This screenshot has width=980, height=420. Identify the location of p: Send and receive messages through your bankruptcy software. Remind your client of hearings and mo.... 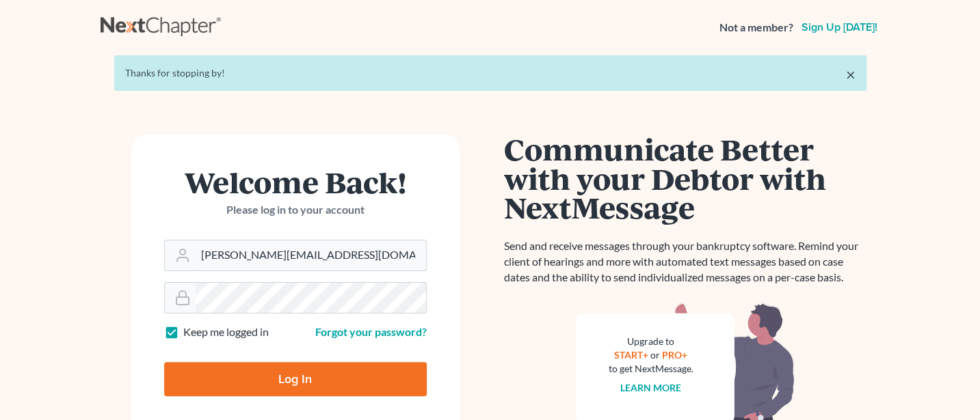
(685, 262).